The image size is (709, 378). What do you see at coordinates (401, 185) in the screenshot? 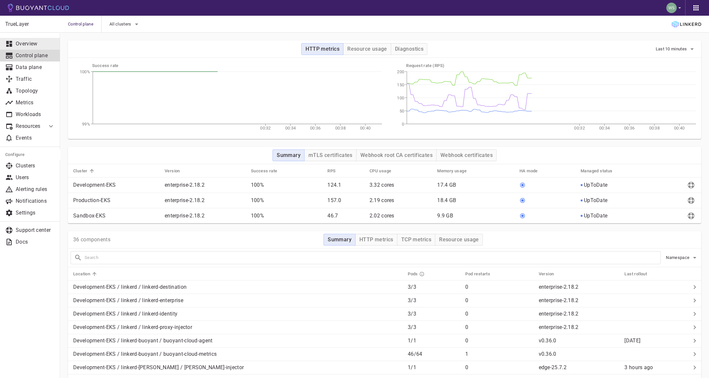
I see `p: 3.32 cores` at bounding box center [401, 185].